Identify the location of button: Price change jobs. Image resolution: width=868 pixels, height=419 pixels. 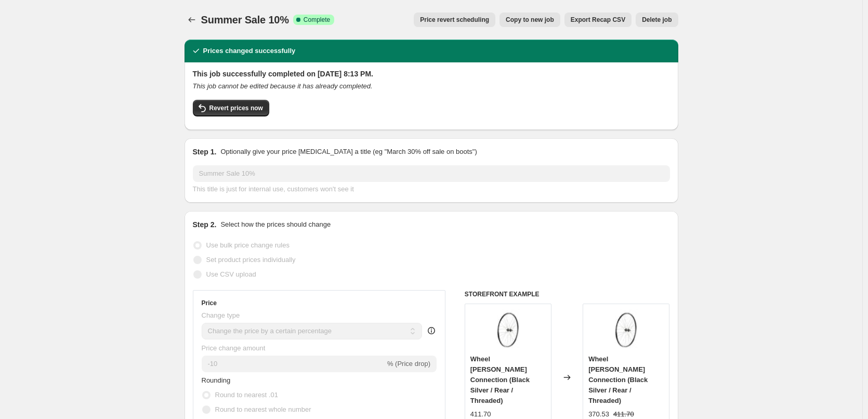
(192, 20).